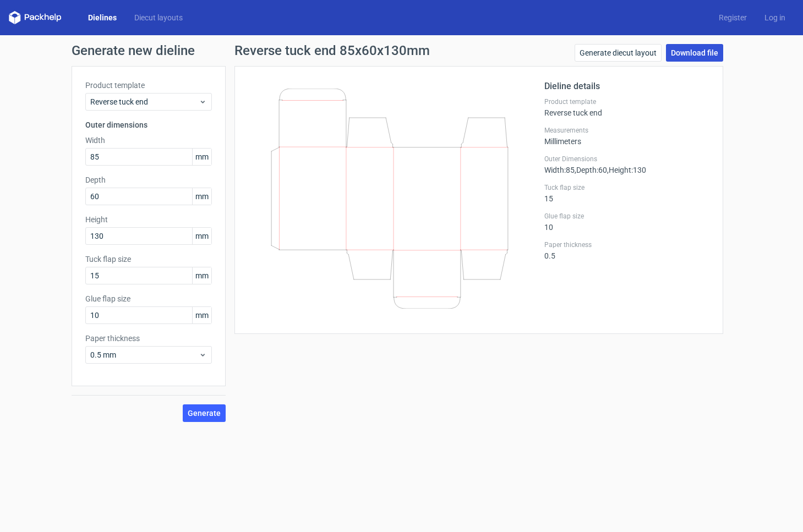 The height and width of the screenshot is (532, 803). Describe the element at coordinates (627, 107) in the screenshot. I see `div: Reverse tuck end` at that location.